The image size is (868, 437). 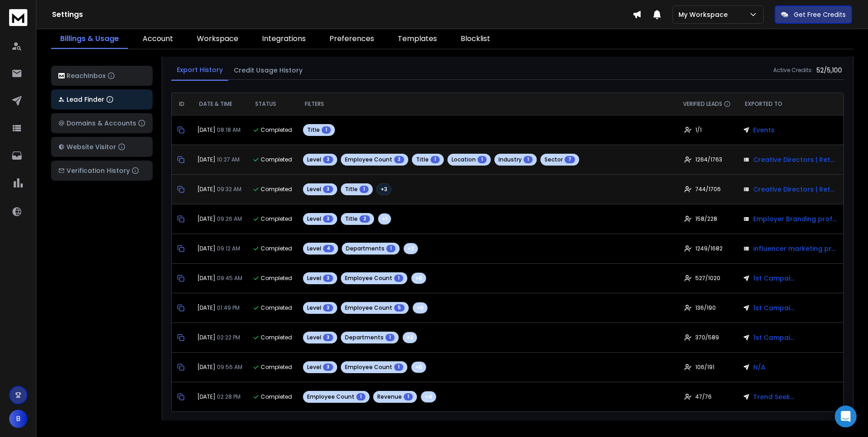 I want to click on span: 01:49 PM, so click(x=228, y=308).